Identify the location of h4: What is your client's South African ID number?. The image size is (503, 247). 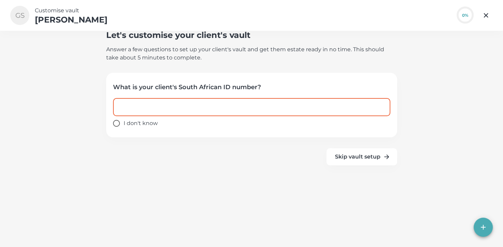
(252, 87).